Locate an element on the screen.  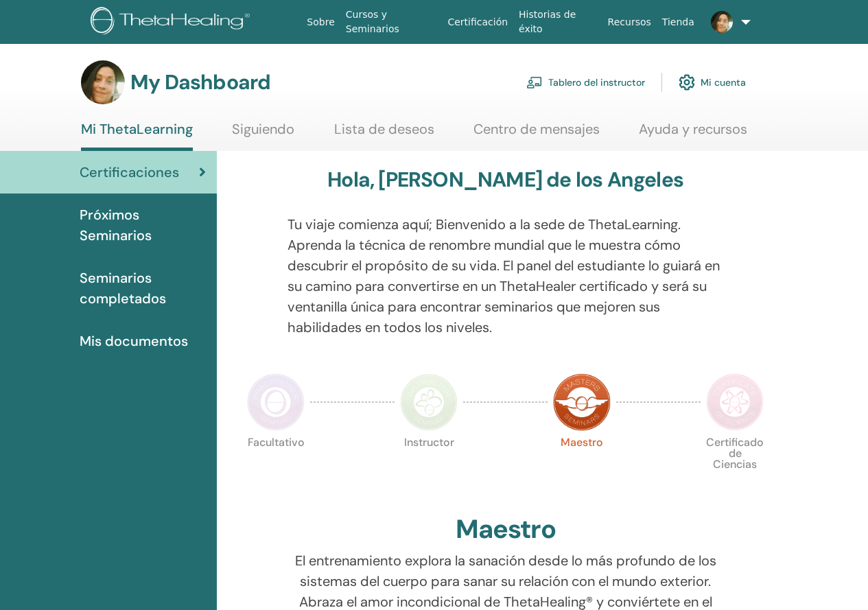
img: Certificate of Science is located at coordinates (735, 402).